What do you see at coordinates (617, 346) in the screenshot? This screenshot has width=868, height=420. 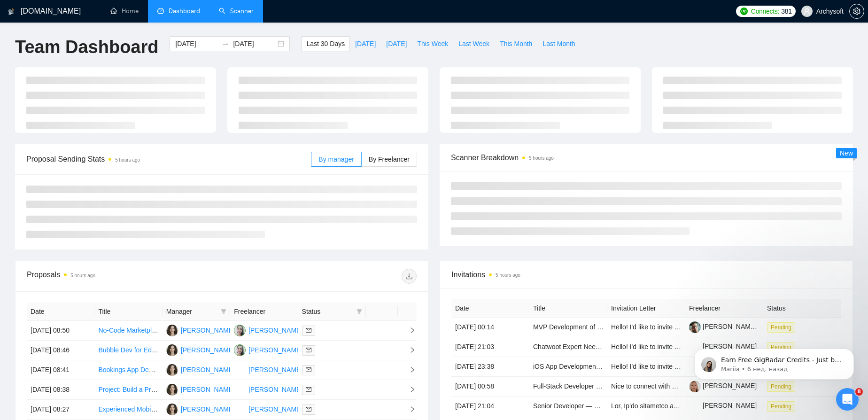 I see `a: Chatwoot Expert Needed for Custom Agent Configuration` at bounding box center [617, 346].